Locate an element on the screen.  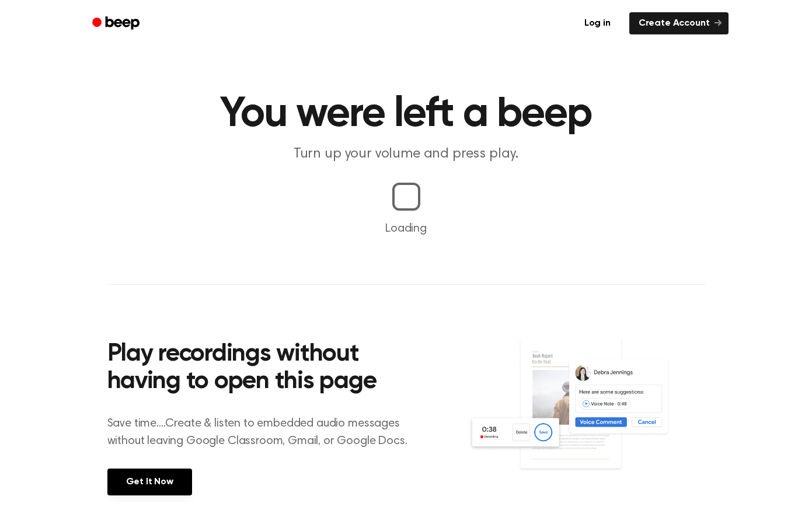
h2: Play recordings without having to open this page is located at coordinates (264, 368).